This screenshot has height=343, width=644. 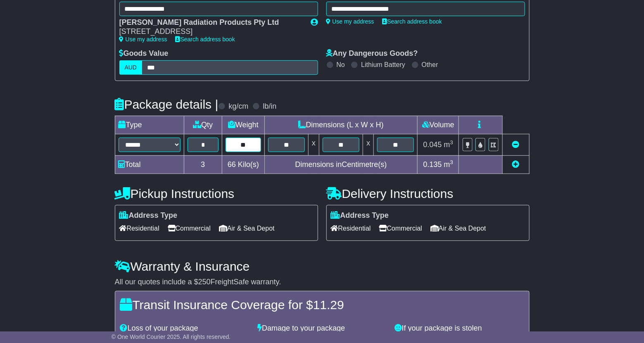 What do you see at coordinates (322, 305) in the screenshot?
I see `h4: Transit Insurance Coverage for $` at bounding box center [322, 305].